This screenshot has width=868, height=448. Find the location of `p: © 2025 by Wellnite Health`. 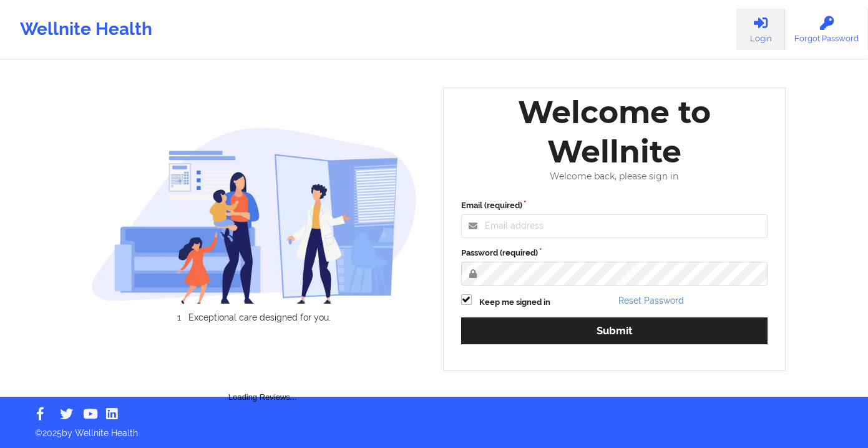

p: © 2025 by Wellnite Health is located at coordinates (434, 429).